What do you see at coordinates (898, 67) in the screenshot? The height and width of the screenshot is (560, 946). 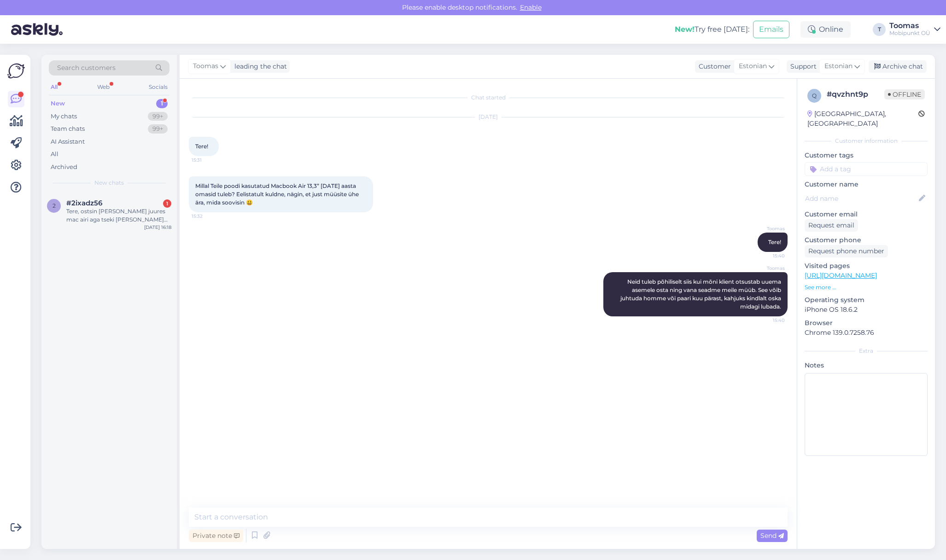 I see `div: Archive chat` at bounding box center [898, 67].